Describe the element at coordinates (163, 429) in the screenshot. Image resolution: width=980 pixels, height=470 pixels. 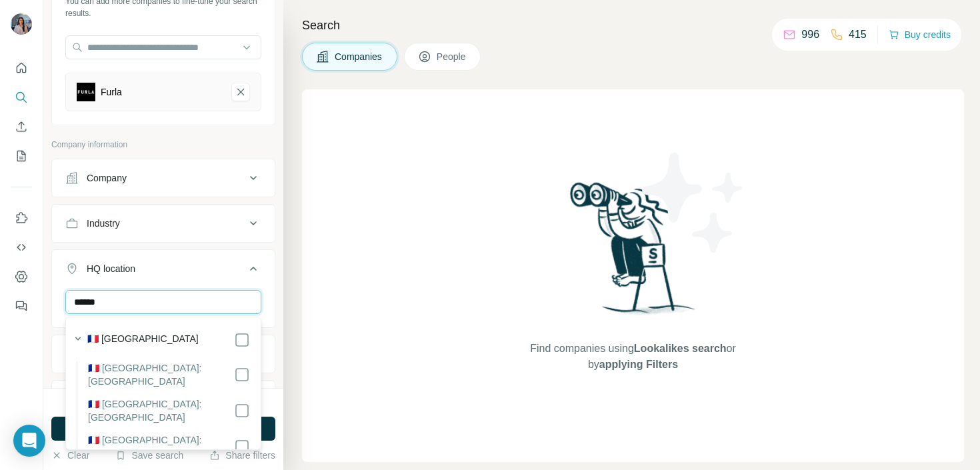
I see `button: Run search` at that location.